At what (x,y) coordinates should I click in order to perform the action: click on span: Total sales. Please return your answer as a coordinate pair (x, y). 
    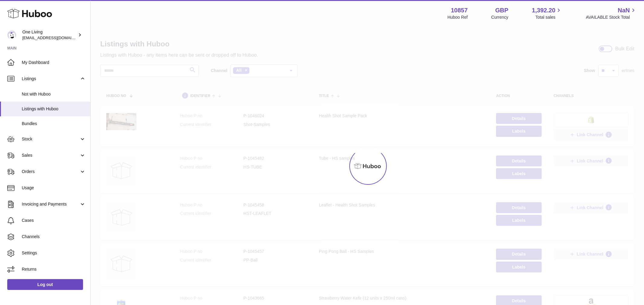
    Looking at the image, I should click on (549, 17).